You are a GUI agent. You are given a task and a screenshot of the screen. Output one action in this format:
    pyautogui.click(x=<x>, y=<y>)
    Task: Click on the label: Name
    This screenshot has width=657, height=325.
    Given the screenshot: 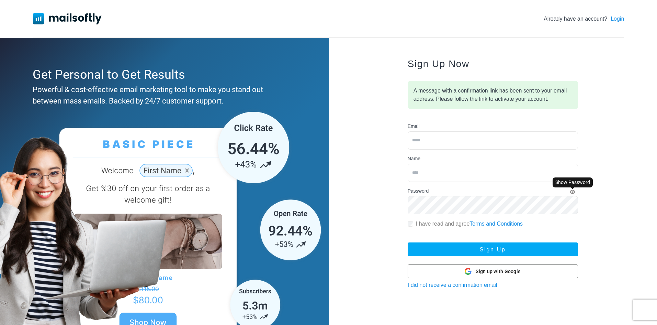 What is the action you would take?
    pyautogui.click(x=414, y=158)
    